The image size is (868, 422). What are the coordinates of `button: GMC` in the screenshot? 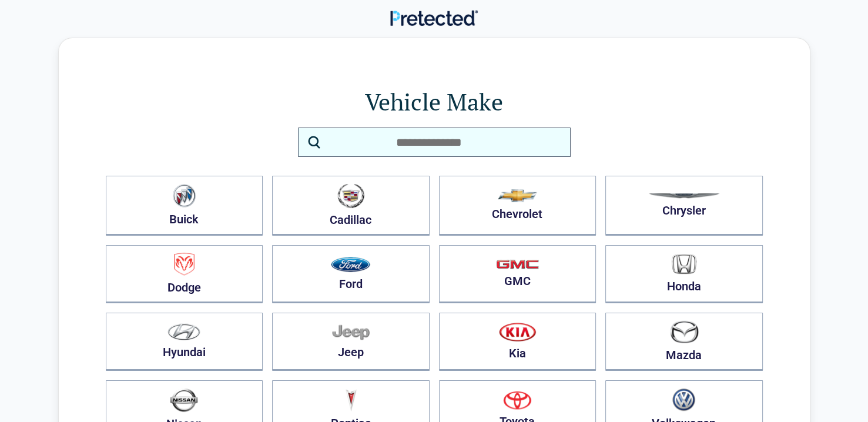 It's located at (517, 274).